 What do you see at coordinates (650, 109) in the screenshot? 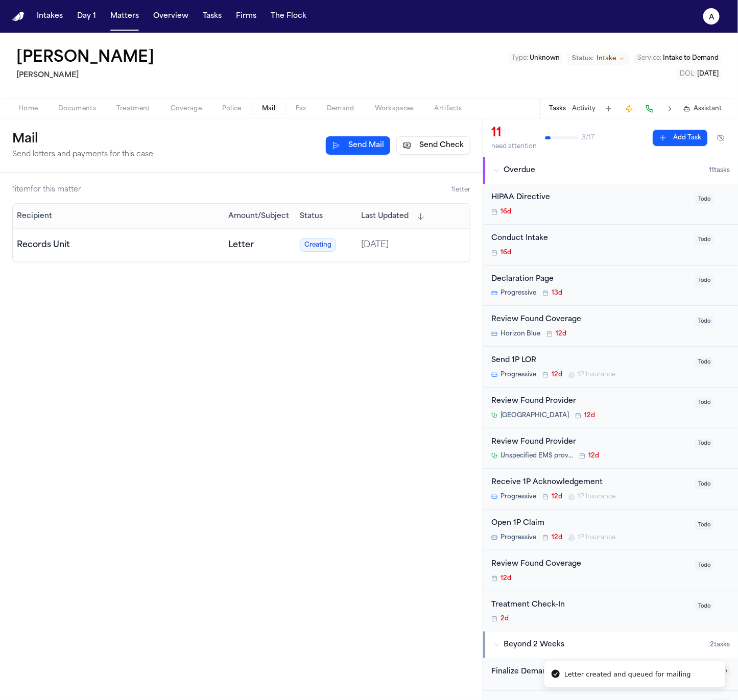
I see `button: Make a Call` at bounding box center [650, 109].